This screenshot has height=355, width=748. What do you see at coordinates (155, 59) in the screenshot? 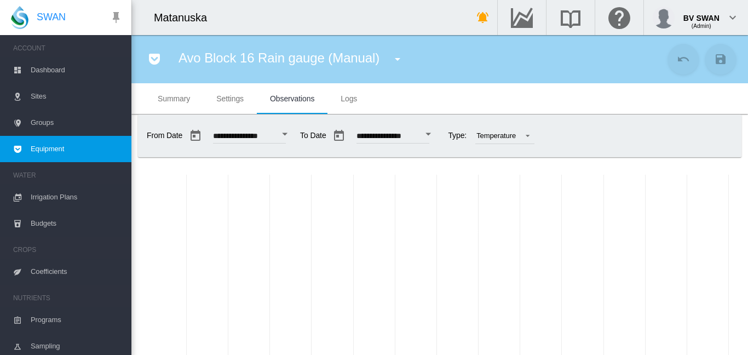
I see `button: icon-pocket` at bounding box center [155, 59].